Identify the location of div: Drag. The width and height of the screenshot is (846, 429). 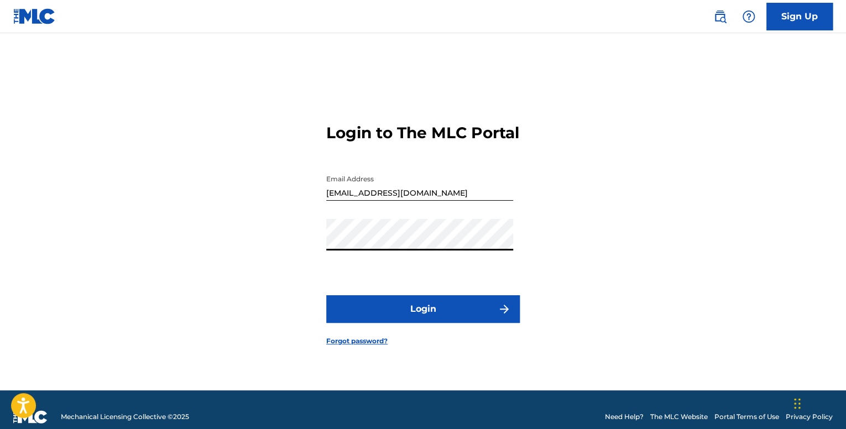
(797, 404).